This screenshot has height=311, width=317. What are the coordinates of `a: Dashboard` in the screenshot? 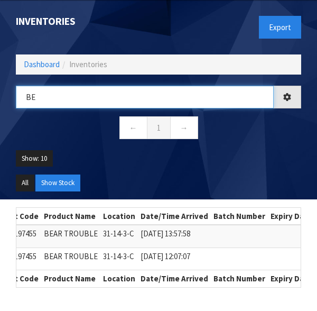 It's located at (42, 64).